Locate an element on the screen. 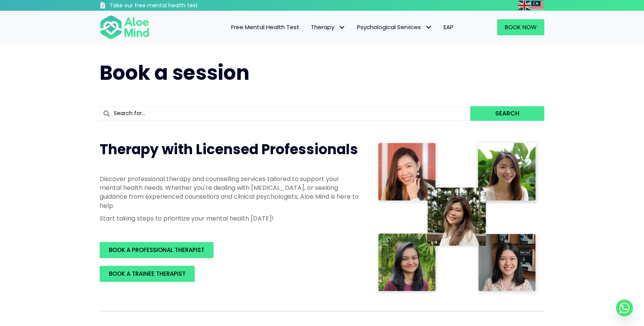 This screenshot has width=644, height=326. span: Therapy with Licensed Professionals is located at coordinates (229, 149).